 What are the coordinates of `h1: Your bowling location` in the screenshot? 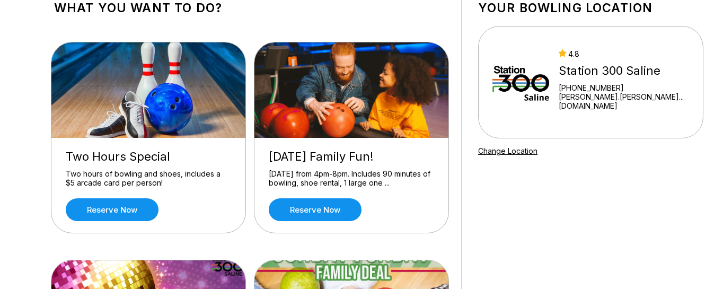 It's located at (591, 8).